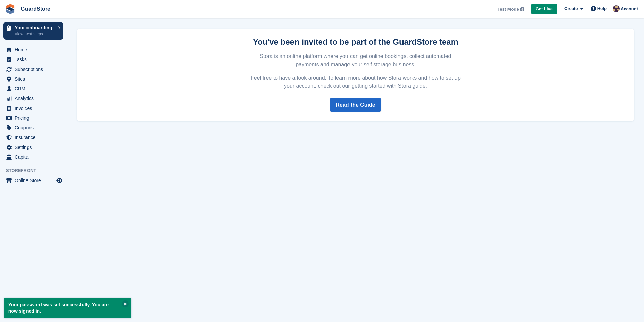  What do you see at coordinates (35, 127) in the screenshot?
I see `span: Coupons` at bounding box center [35, 127].